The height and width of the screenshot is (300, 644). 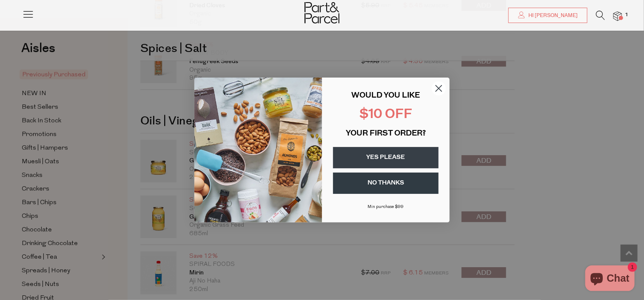 What do you see at coordinates (322, 13) in the screenshot?
I see `img: Part&Parcel` at bounding box center [322, 13].